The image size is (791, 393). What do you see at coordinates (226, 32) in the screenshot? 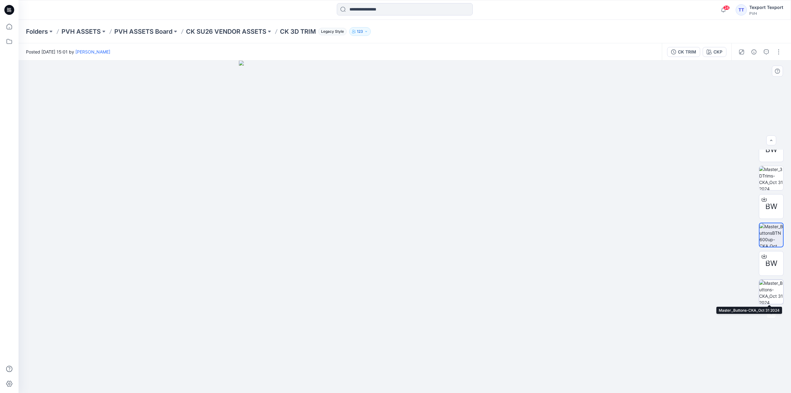
I see `p: CK SU26 VENDOR ASSETS` at bounding box center [226, 32].